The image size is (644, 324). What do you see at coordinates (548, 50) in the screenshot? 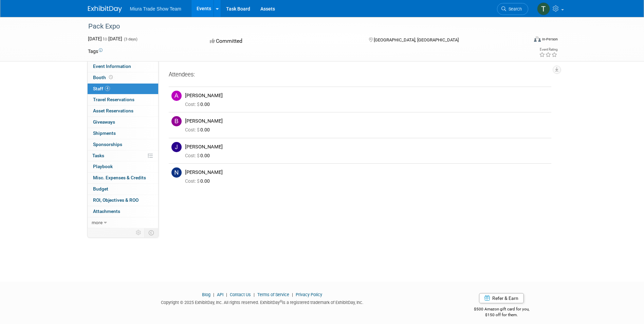
I see `div: Event Rating` at bounding box center [548, 50].